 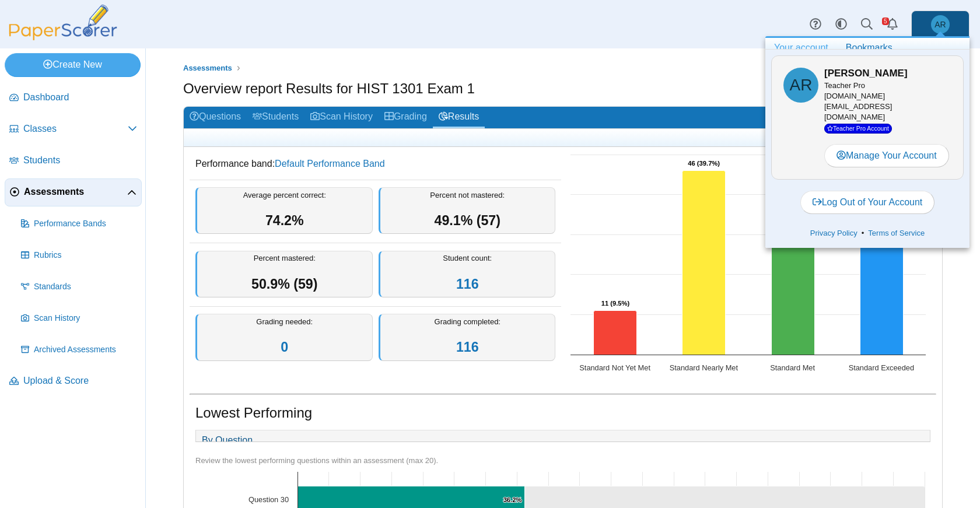 What do you see at coordinates (79, 350) in the screenshot?
I see `a: Archived Assessments` at bounding box center [79, 350].